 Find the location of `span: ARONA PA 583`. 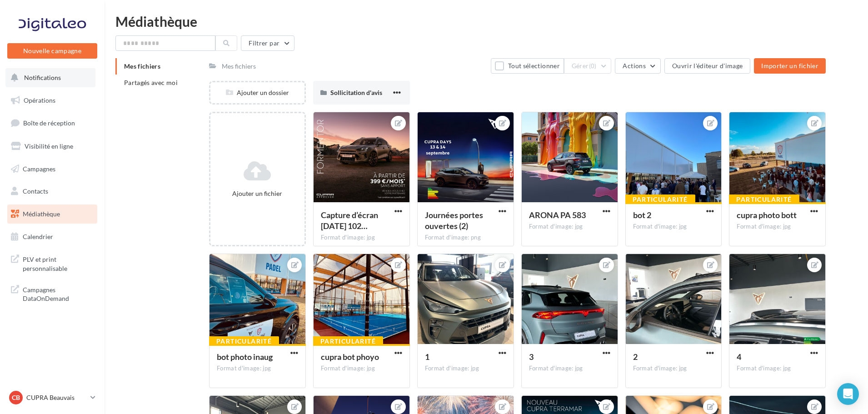

span: ARONA PA 583 is located at coordinates (557, 215).